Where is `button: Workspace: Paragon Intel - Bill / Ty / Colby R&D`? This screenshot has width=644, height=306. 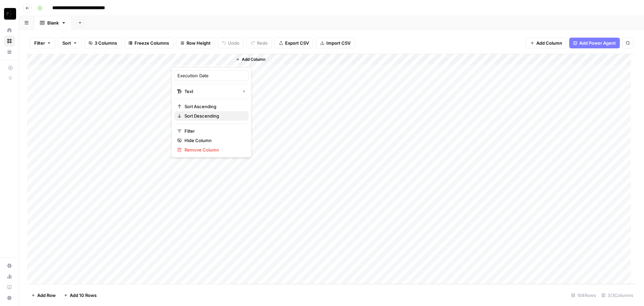 button: Workspace: Paragon Intel - Bill / Ty / Colby R&D is located at coordinates (9, 14).